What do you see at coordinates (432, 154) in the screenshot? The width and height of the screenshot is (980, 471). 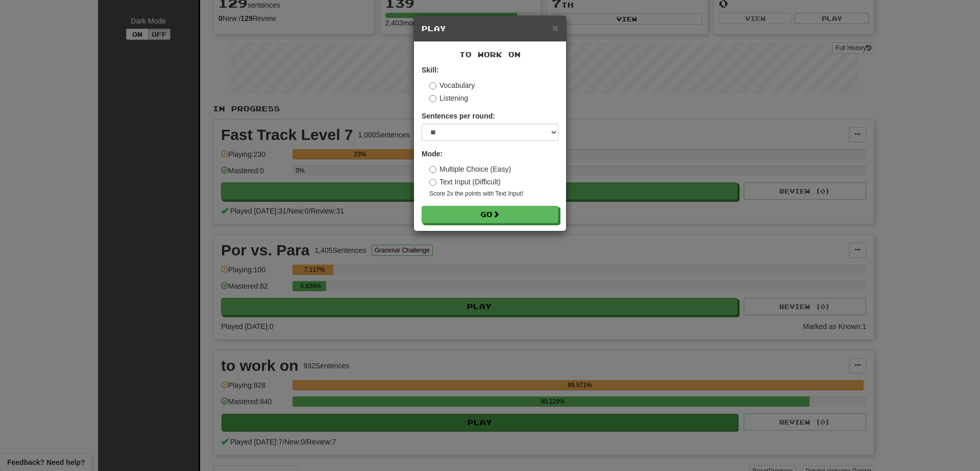 I see `strong: Mode:` at bounding box center [432, 154].